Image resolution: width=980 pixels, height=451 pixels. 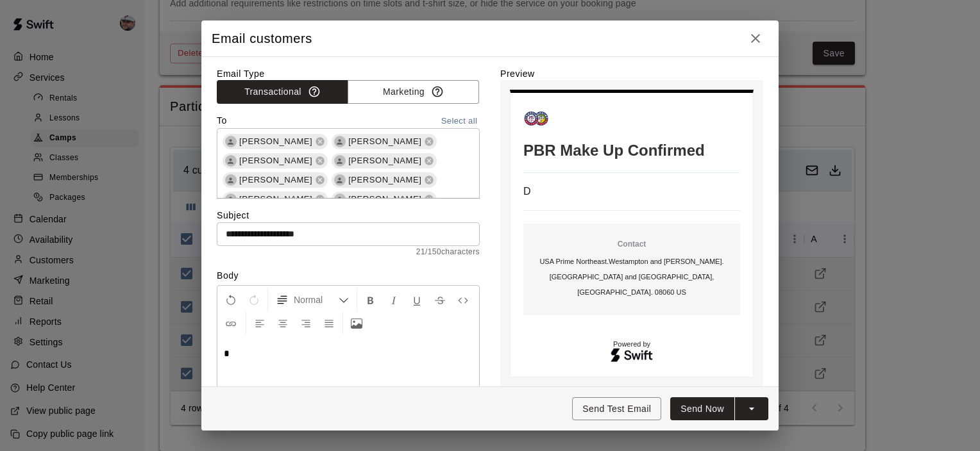 What do you see at coordinates (283, 323) in the screenshot?
I see `button: Center Align` at bounding box center [283, 323].